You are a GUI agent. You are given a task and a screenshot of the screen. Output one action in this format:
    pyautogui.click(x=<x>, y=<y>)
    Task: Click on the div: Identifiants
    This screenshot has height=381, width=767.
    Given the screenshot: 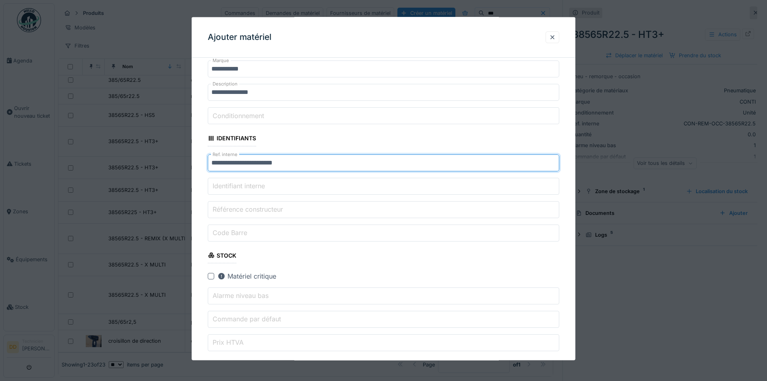 What is the action you would take?
    pyautogui.click(x=232, y=139)
    